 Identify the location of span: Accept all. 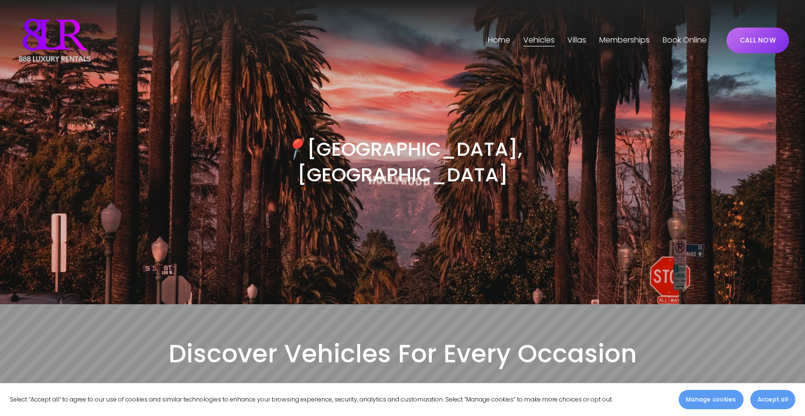
(772, 400).